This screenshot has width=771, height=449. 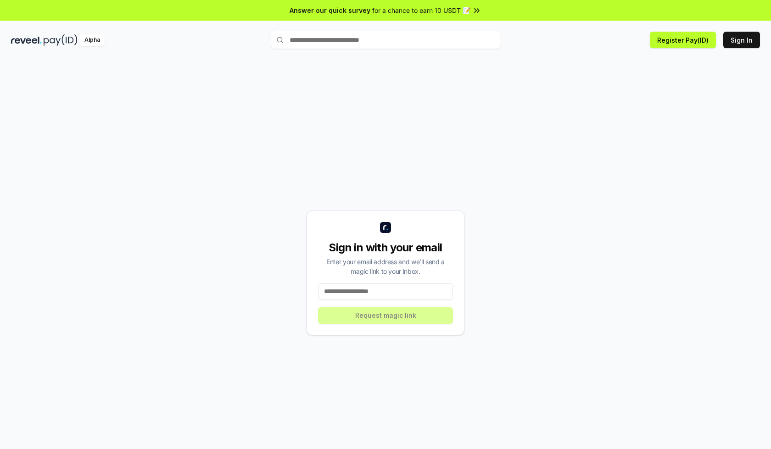 I want to click on button: Register Pay(ID), so click(x=683, y=40).